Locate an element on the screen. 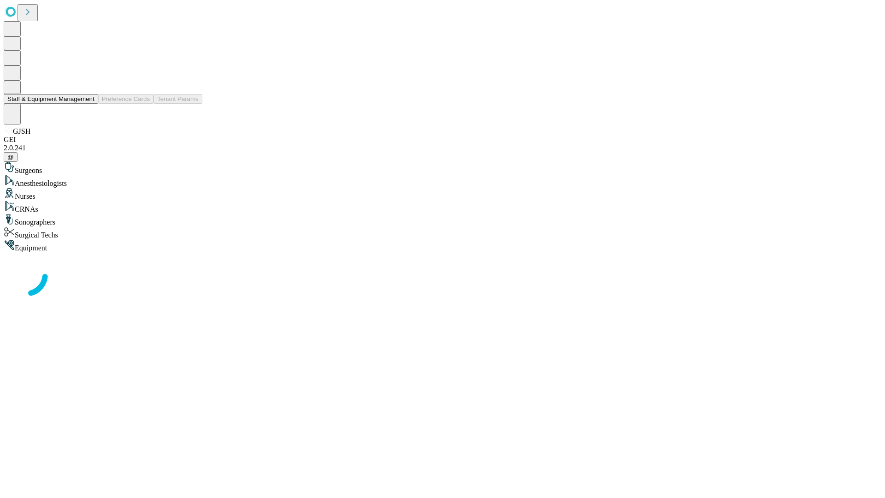 This screenshot has height=498, width=885. div: Equipment is located at coordinates (443, 246).